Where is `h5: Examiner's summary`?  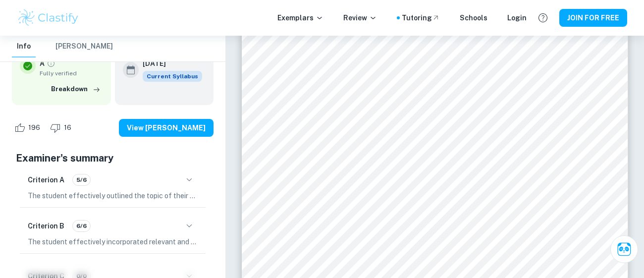
h5: Examiner's summary is located at coordinates (112, 158).